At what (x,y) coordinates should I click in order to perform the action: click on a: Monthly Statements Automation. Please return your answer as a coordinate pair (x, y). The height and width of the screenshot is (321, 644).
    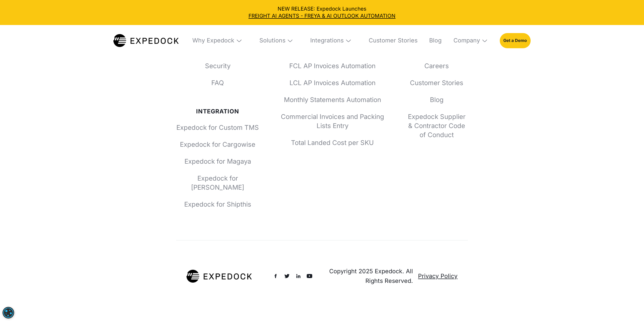
    Looking at the image, I should click on (332, 100).